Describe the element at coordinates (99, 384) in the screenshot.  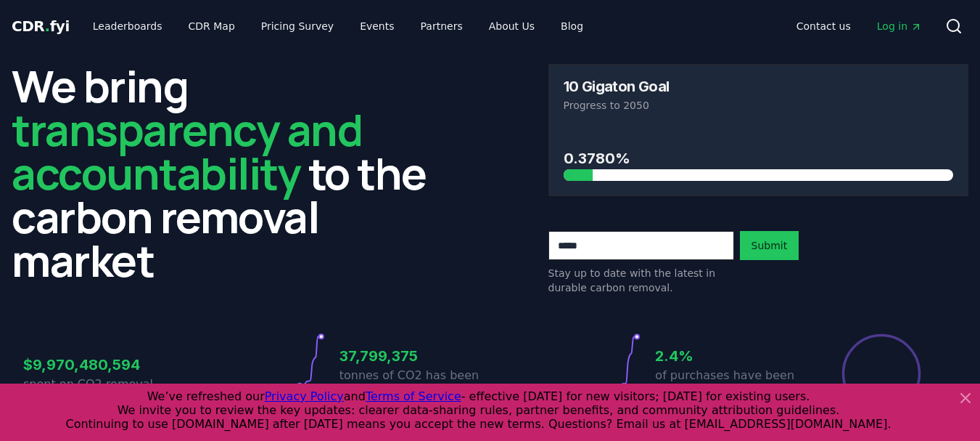
I see `p: spent on CO2 removal` at that location.